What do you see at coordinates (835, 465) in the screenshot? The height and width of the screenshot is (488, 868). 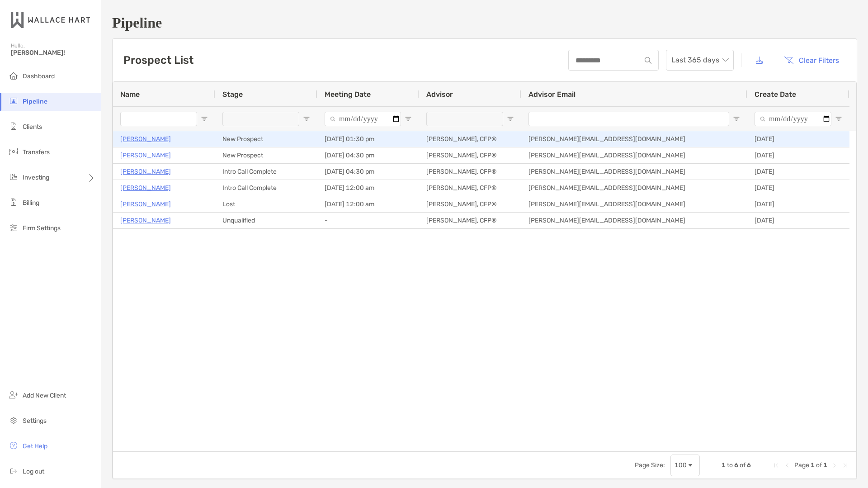 I see `div: Next Page` at bounding box center [835, 465].